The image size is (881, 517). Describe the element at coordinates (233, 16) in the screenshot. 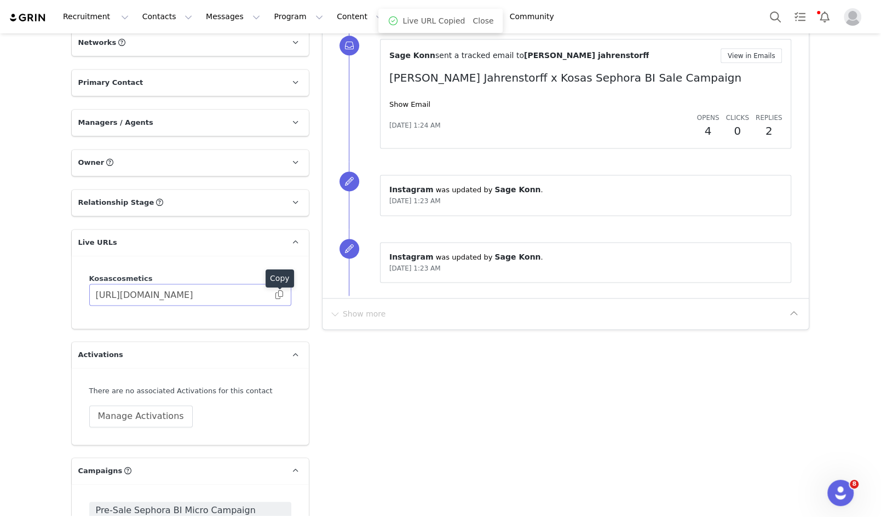

I see `button: Messages` at that location.